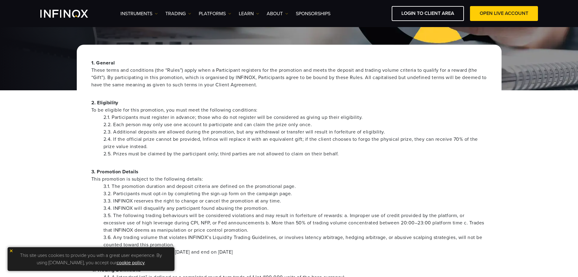 The image size is (578, 277). What do you see at coordinates (295, 154) in the screenshot?
I see `li: 2.5. Prizes must be claimed by the participant only; third parties are not allowed to claim on th...` at bounding box center [295, 154].